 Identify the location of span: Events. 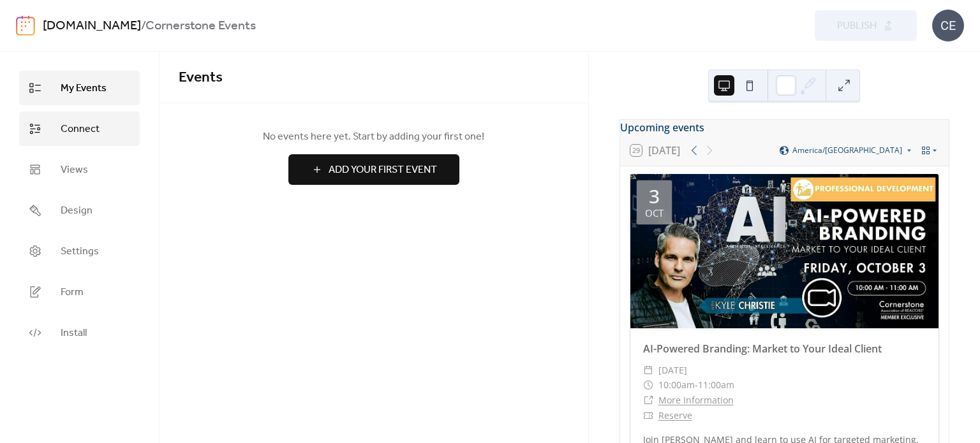
(200, 78).